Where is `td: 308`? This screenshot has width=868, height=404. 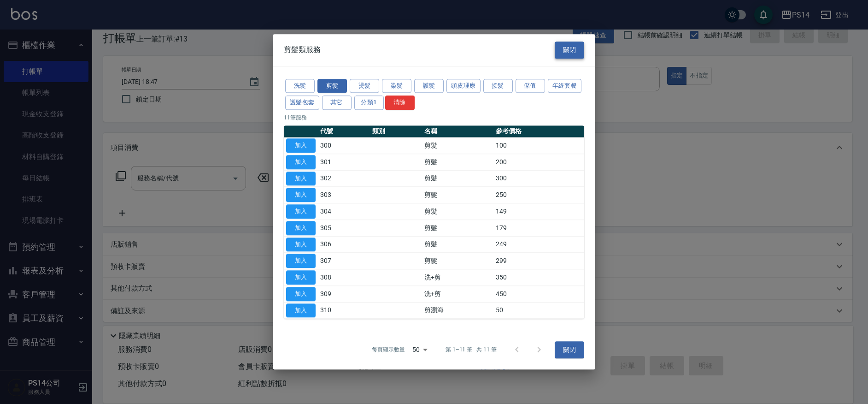
td: 308 is located at coordinates (344, 277).